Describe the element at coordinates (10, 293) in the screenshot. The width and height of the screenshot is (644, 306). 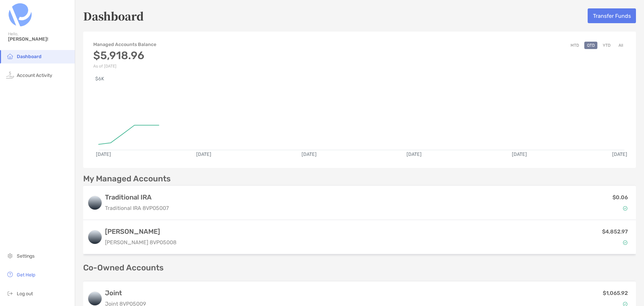
I see `img: logout icon` at that location.